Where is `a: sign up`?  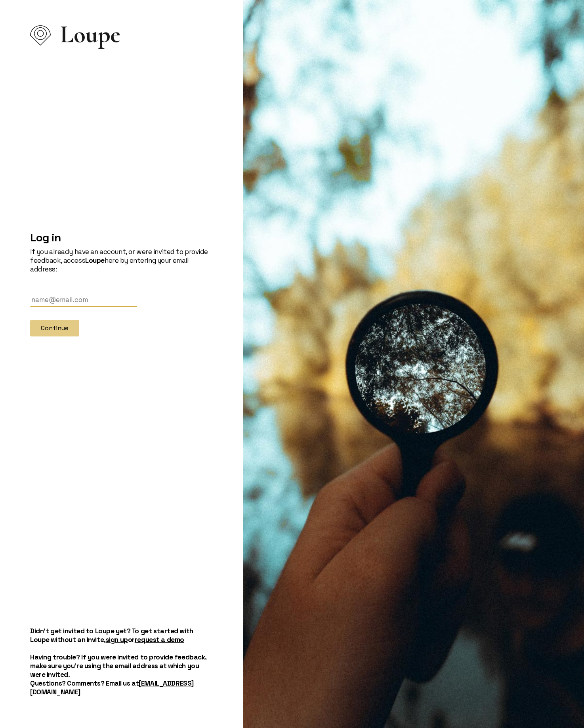 a: sign up is located at coordinates (117, 639).